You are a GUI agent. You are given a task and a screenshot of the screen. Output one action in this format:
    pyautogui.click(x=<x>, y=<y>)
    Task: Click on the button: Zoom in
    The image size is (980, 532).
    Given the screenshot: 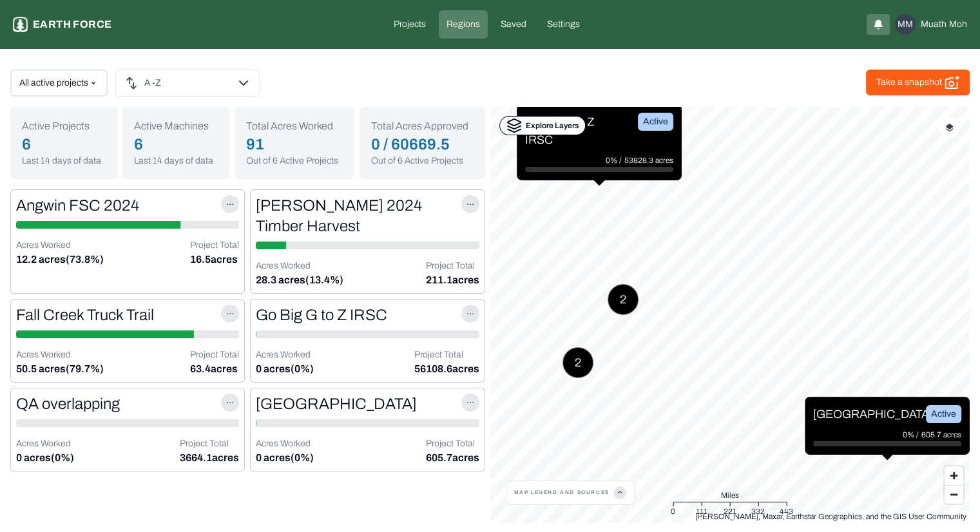 What is the action you would take?
    pyautogui.click(x=953, y=475)
    